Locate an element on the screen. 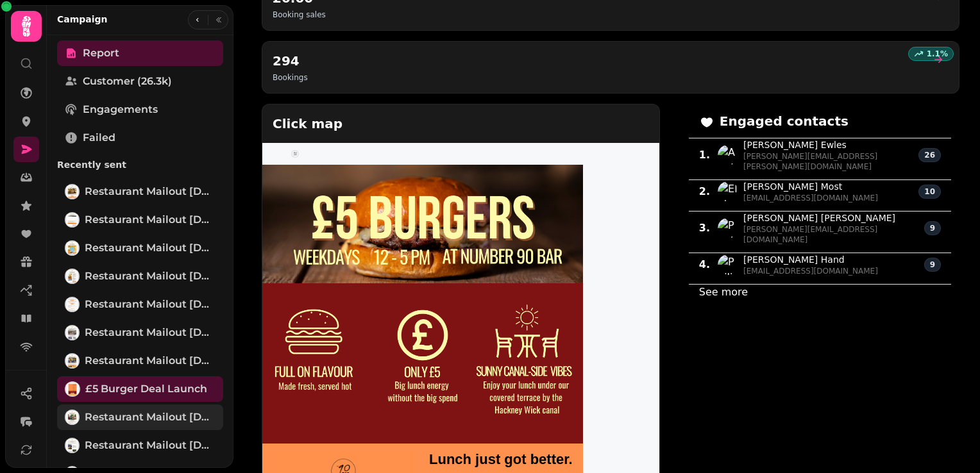 This screenshot has width=980, height=473. img: Annie Ewles is located at coordinates (728, 155).